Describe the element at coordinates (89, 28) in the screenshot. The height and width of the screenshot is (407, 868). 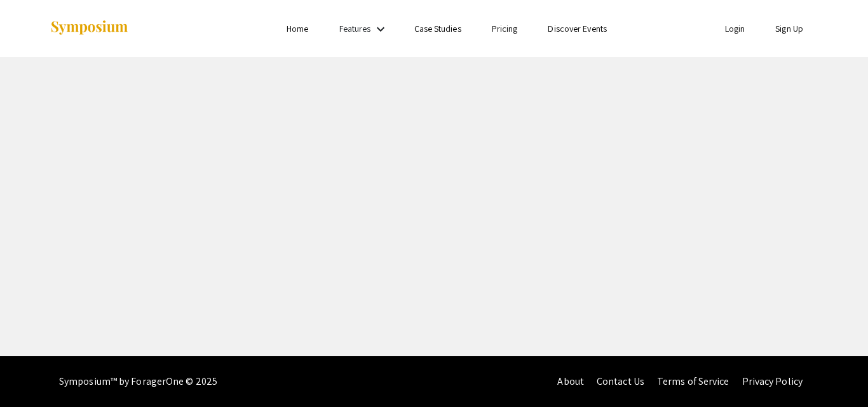
I see `img: Symposium by ForagerOne` at that location.